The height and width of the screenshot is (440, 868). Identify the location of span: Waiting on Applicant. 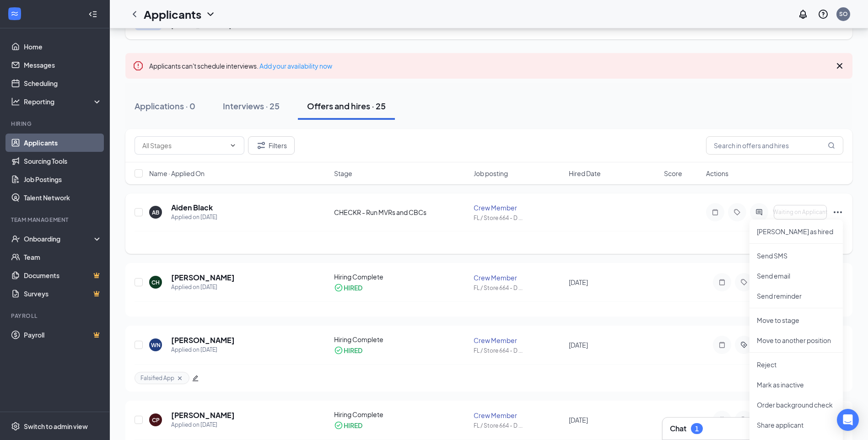
(800, 212).